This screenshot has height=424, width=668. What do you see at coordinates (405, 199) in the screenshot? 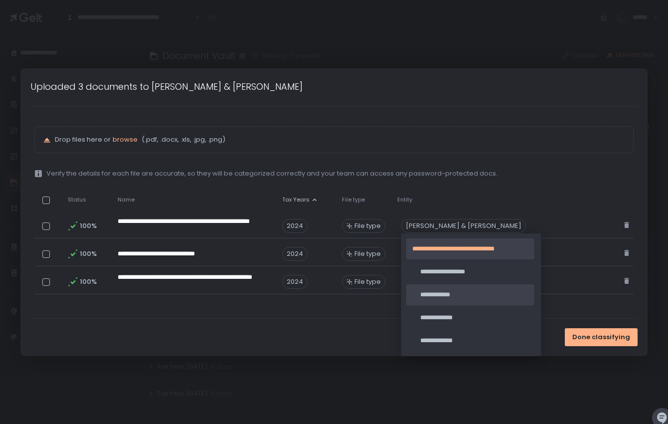
I see `span: Entity` at bounding box center [405, 199].